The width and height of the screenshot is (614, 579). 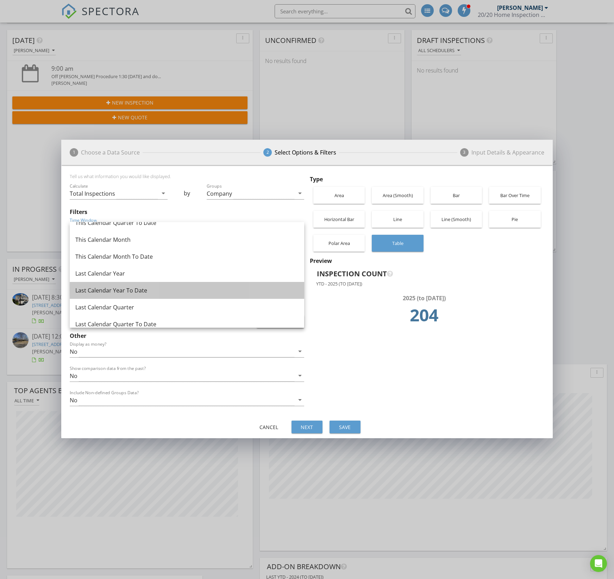 I want to click on div: Preview, so click(x=427, y=261).